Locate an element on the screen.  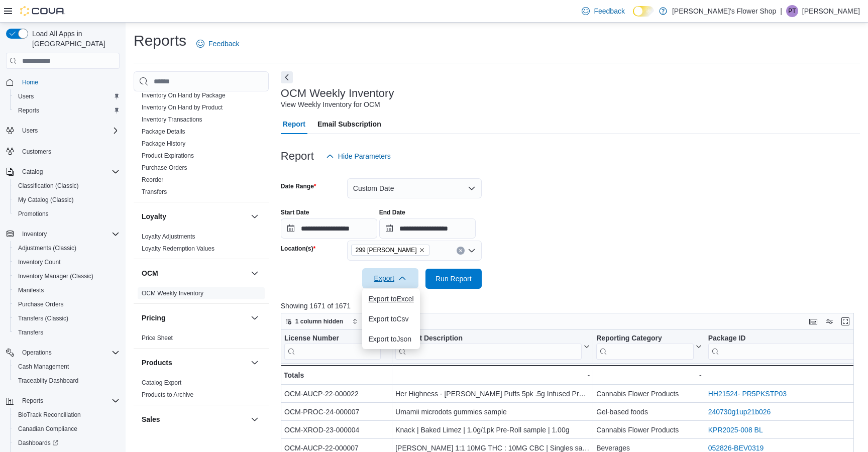
p: Showing 1671 of 1671 is located at coordinates (570, 306).